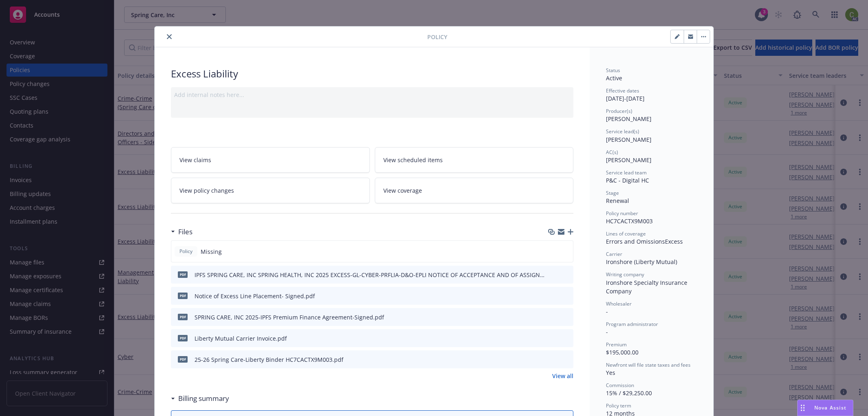 Image resolution: width=868 pixels, height=416 pixels. What do you see at coordinates (211, 251) in the screenshot?
I see `span: Missing` at bounding box center [211, 251].